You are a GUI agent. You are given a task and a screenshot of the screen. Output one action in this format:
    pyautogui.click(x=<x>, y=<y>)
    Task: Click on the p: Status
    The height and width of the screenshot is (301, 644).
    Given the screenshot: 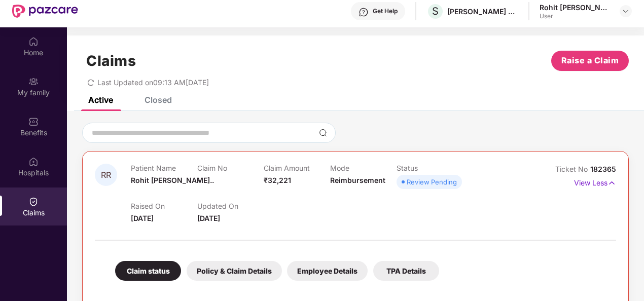 What is the action you would take?
    pyautogui.click(x=430, y=168)
    